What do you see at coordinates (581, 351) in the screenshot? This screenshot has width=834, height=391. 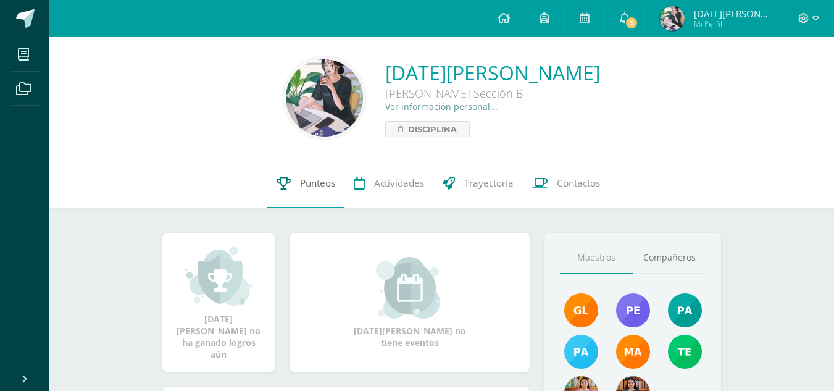 I see `img: d0514ac6eaaedef5318872dd8b40be23.png` at bounding box center [581, 351].